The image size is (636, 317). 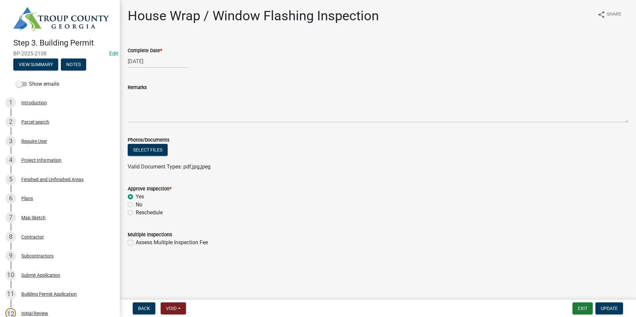 I want to click on label: Show emails, so click(x=38, y=84).